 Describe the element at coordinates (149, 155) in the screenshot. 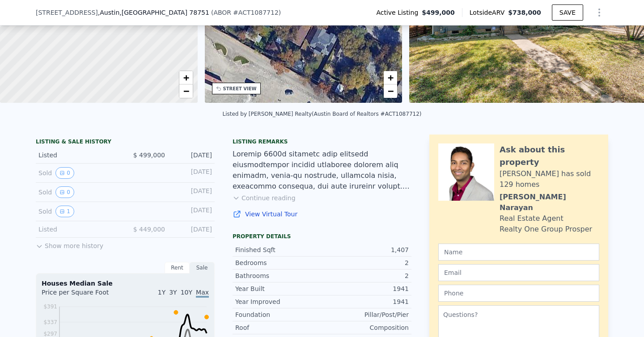

I see `span: $ 499,000` at that location.